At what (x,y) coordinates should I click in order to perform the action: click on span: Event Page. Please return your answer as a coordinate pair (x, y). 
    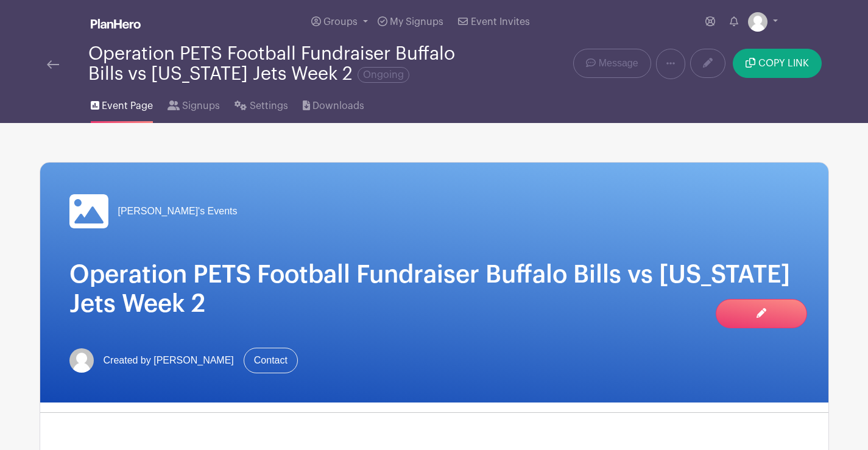
    Looking at the image, I should click on (128, 106).